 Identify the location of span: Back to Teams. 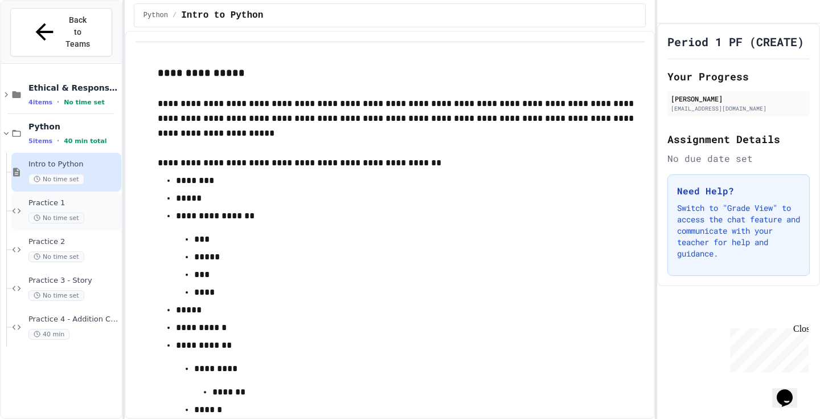
(77, 32).